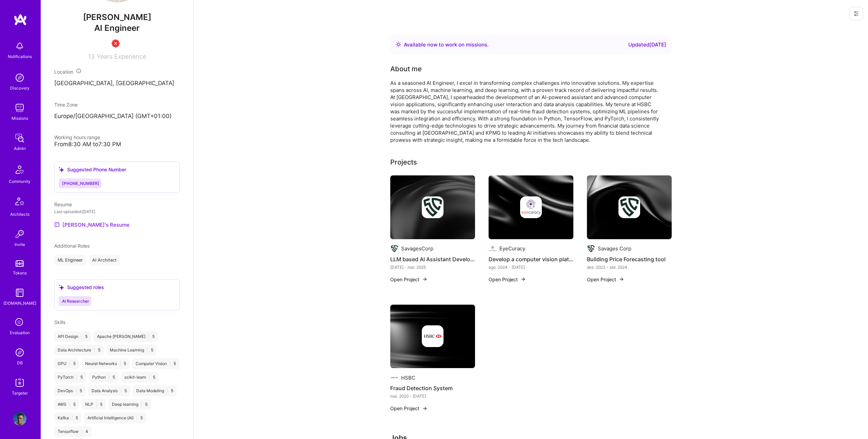 Image resolution: width=868 pixels, height=439 pixels. Describe the element at coordinates (93, 404) in the screenshot. I see `div: NLP 5` at that location.